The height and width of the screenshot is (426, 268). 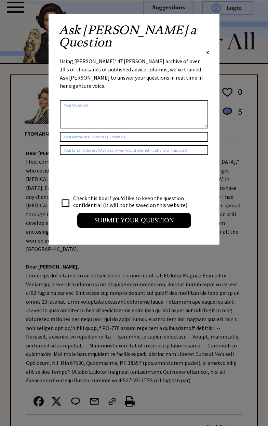 I want to click on span: X, so click(x=207, y=52).